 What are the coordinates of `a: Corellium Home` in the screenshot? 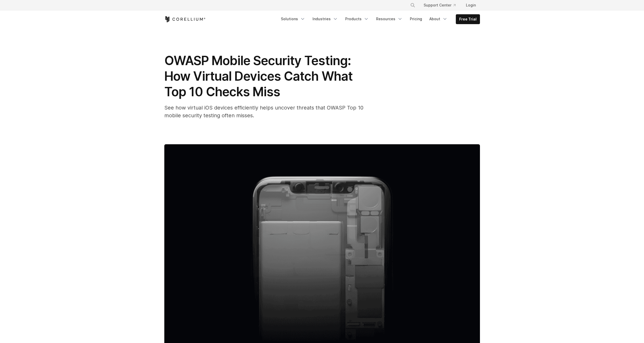 It's located at (185, 19).